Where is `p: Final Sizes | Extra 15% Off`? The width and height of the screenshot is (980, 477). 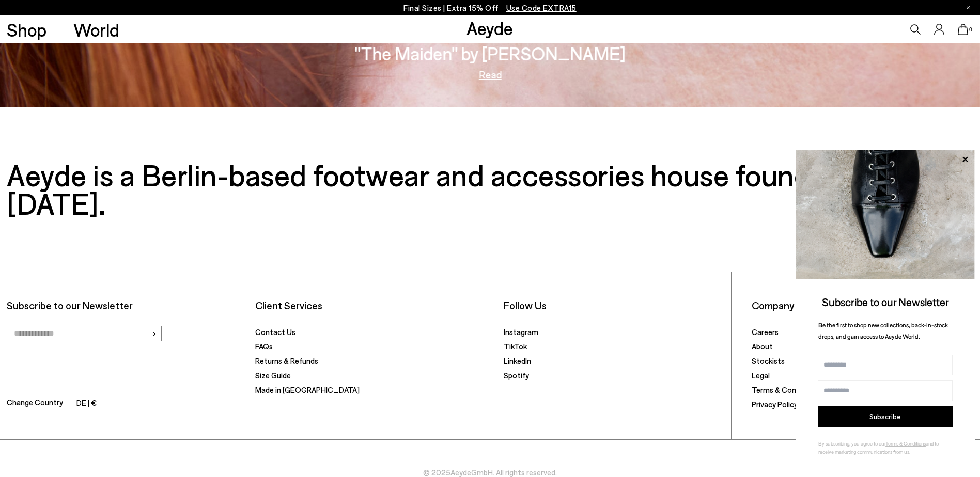
p: Final Sizes | Extra 15% Off is located at coordinates (490, 8).